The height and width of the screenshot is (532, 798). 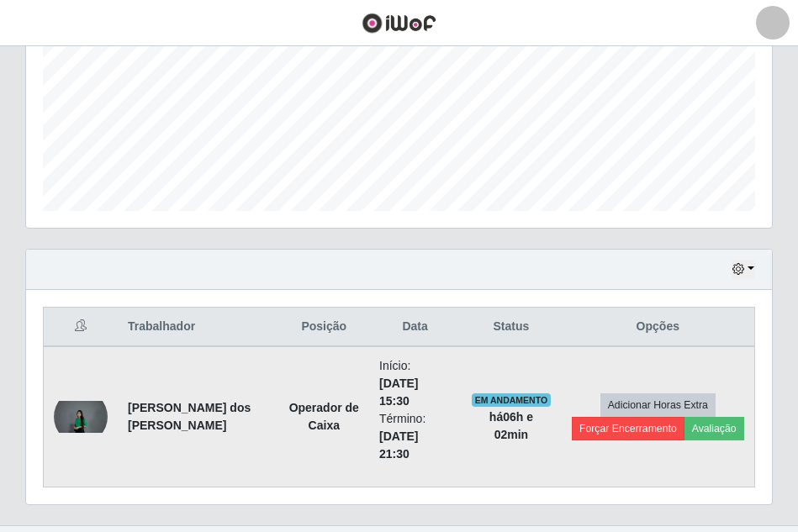 What do you see at coordinates (657, 405) in the screenshot?
I see `button: Adicionar Horas Extra` at bounding box center [657, 405].